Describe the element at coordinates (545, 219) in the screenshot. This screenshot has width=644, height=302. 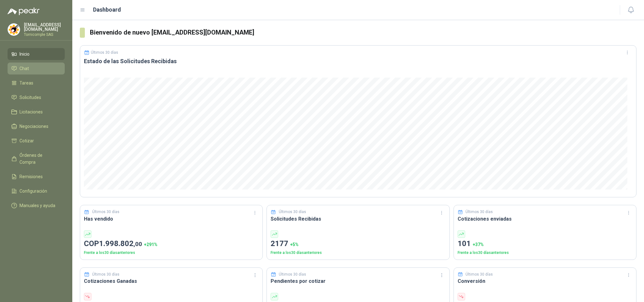
I see `h3: Cotizaciones enviadas` at that location.